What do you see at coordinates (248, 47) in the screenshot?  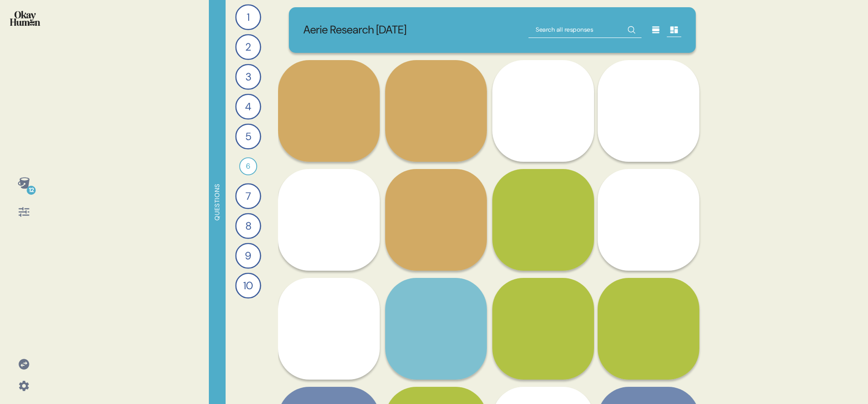 I see `div: 2` at bounding box center [248, 47].